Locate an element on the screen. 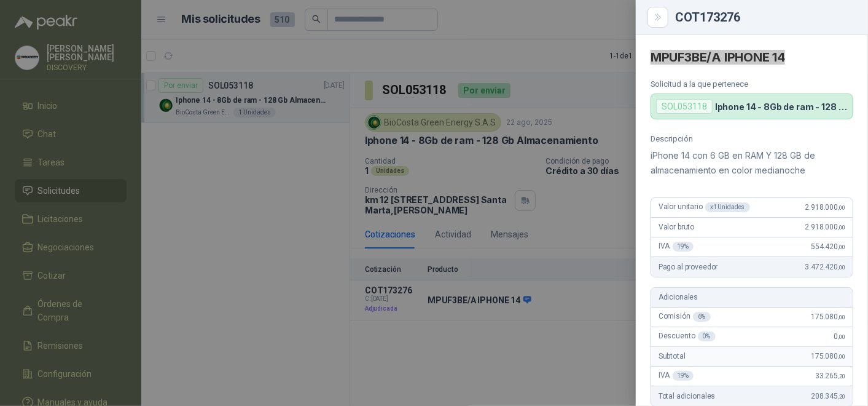  span: 208.345 is located at coordinates (828, 396).